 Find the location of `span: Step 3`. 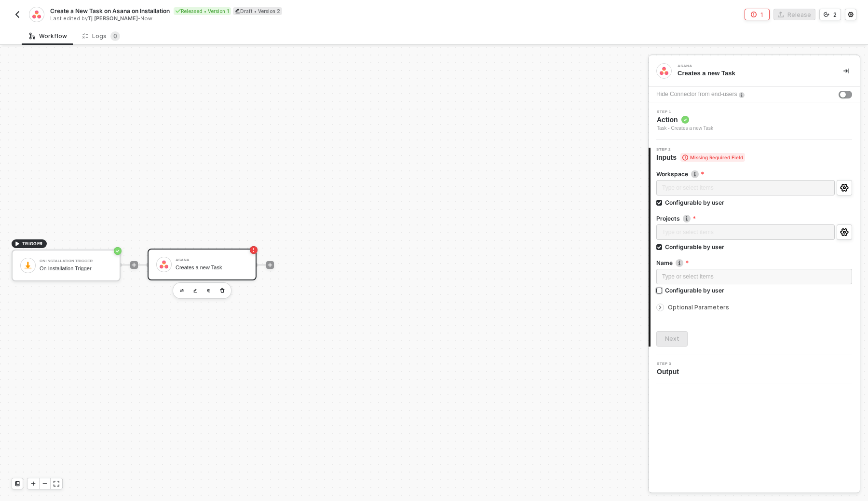

span: Step 3 is located at coordinates (669, 364).